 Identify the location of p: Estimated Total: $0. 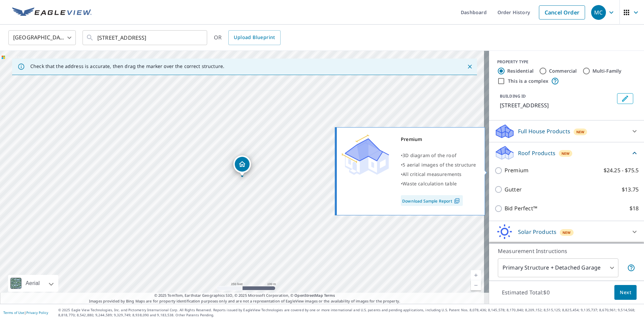
(526, 293).